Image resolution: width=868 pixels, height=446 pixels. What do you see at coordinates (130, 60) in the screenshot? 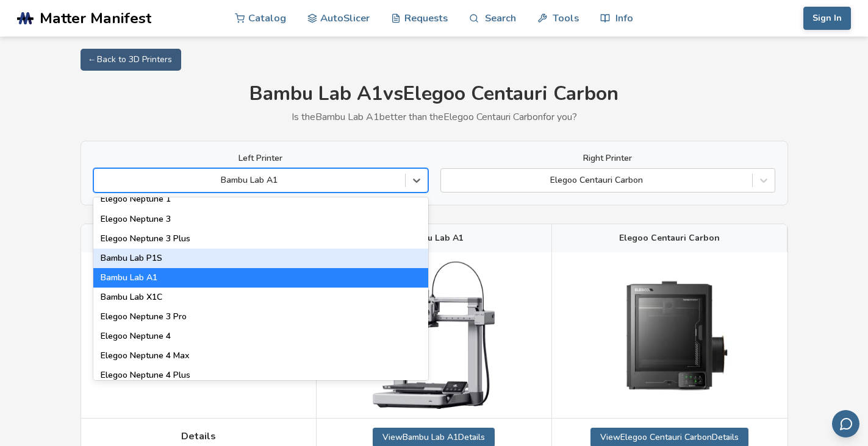
I see `a: ← Back to 3D Printers` at bounding box center [130, 60].